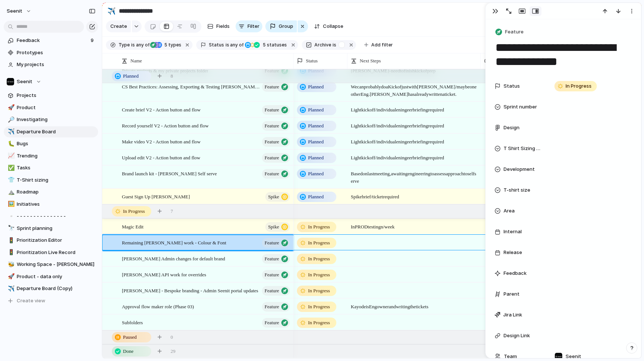  What do you see at coordinates (165, 125) in the screenshot?
I see `span: Record yourself V2 - Action button and flow` at bounding box center [165, 125].